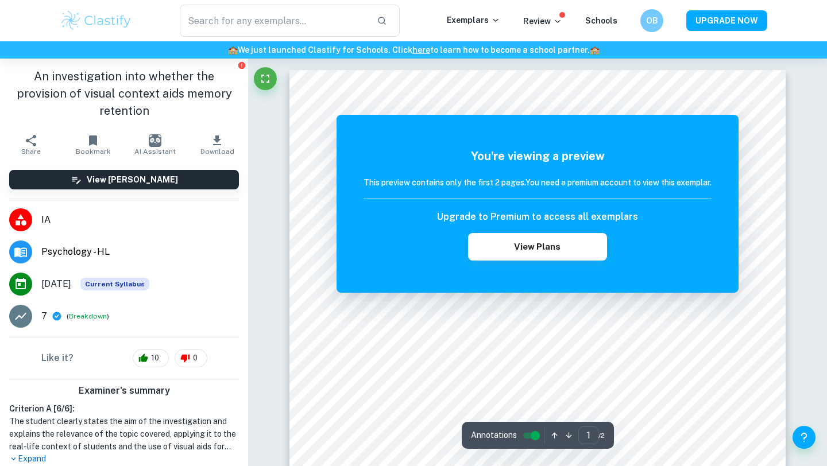 The width and height of the screenshot is (827, 466). Describe the element at coordinates (155, 152) in the screenshot. I see `span: AI Assistant` at that location.